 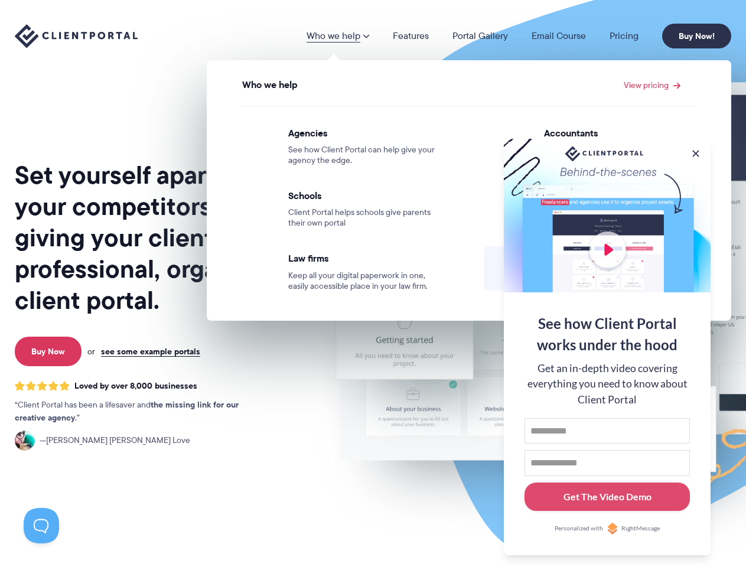 What do you see at coordinates (338, 36) in the screenshot?
I see `a: Who we help` at bounding box center [338, 36].